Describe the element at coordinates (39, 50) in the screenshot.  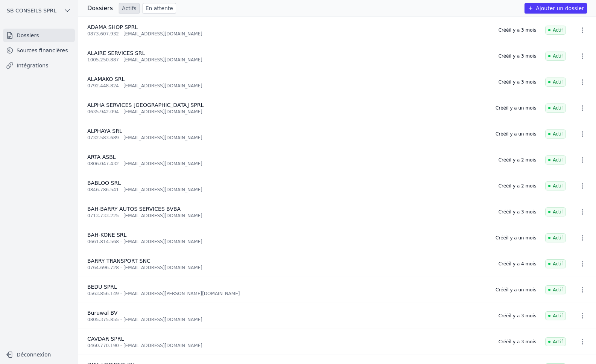
I see `a: Sources financières` at that location.